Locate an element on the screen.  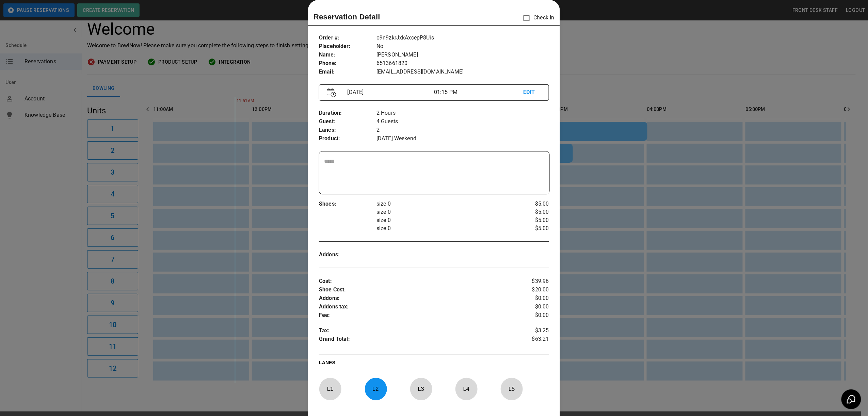
p: Shoes : is located at coordinates (348, 204).